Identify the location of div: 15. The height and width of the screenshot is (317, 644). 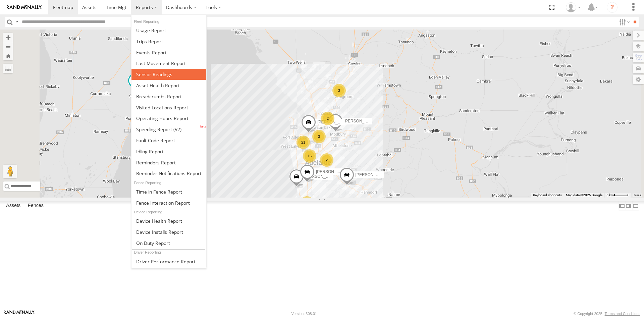
(309, 156).